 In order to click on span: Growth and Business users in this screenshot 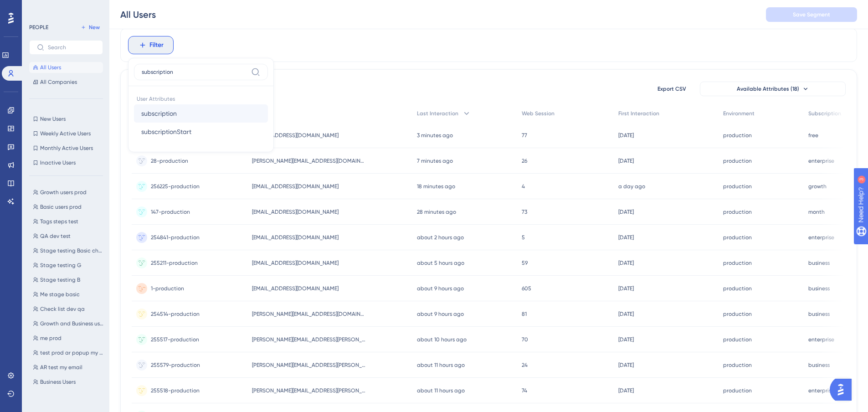, I will do `click(72, 323)`.